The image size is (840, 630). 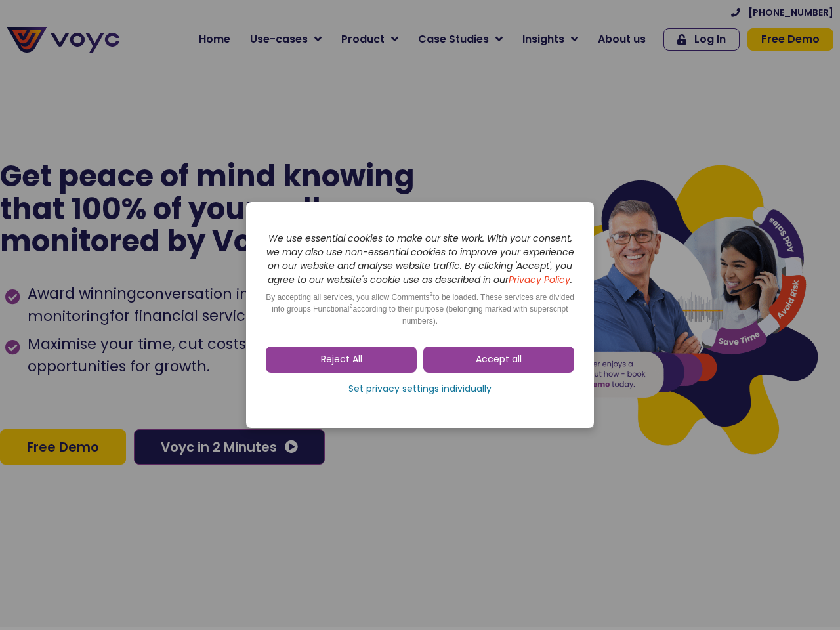 I want to click on a: Set privacy settings individually, so click(x=420, y=389).